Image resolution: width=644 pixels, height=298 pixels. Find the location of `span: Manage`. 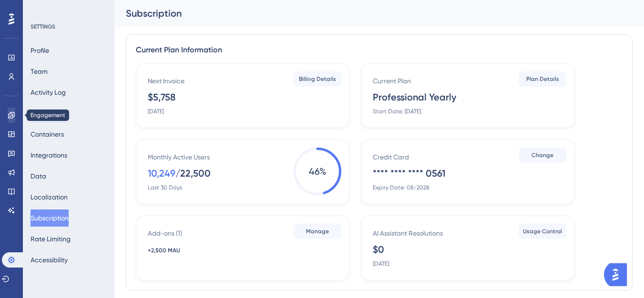

span: Manage is located at coordinates (318, 231).